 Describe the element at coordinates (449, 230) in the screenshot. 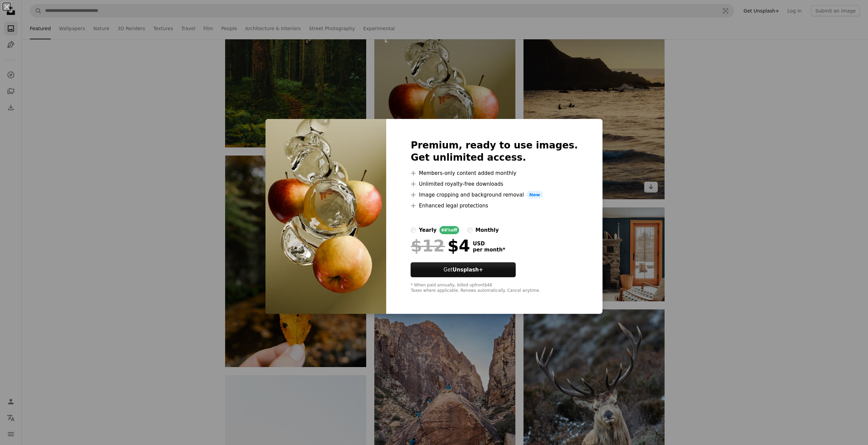

I see `div: 66% off` at that location.